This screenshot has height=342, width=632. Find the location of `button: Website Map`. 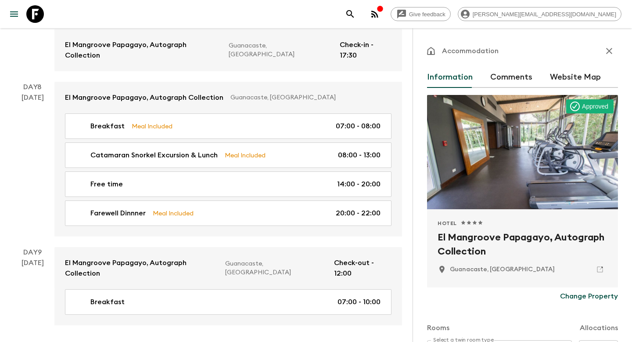

button: Website Map is located at coordinates (576, 77).